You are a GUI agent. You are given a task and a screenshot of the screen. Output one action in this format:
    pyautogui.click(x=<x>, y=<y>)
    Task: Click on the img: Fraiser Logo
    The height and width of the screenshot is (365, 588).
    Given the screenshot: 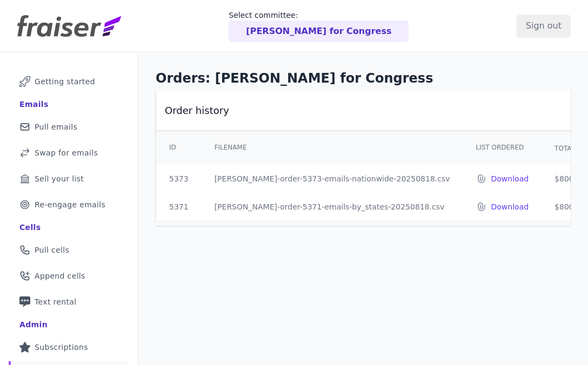 What is the action you would take?
    pyautogui.click(x=69, y=26)
    